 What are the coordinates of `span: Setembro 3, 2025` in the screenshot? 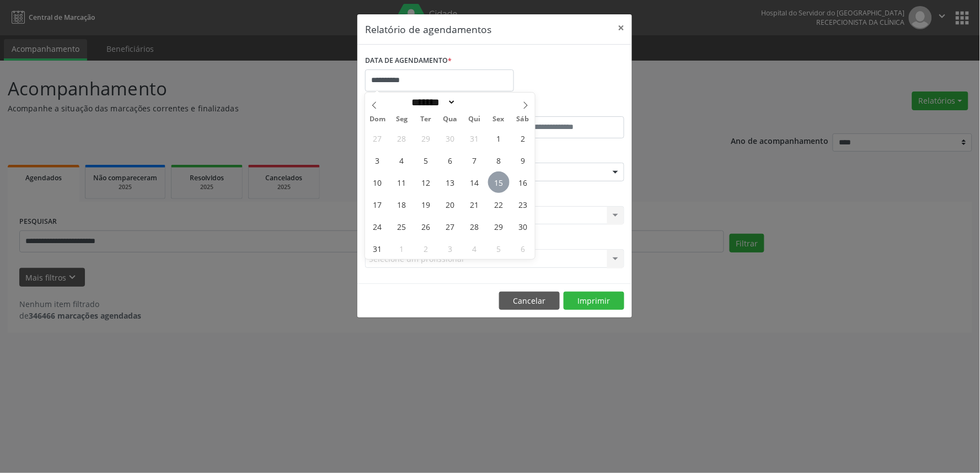 It's located at (450, 248).